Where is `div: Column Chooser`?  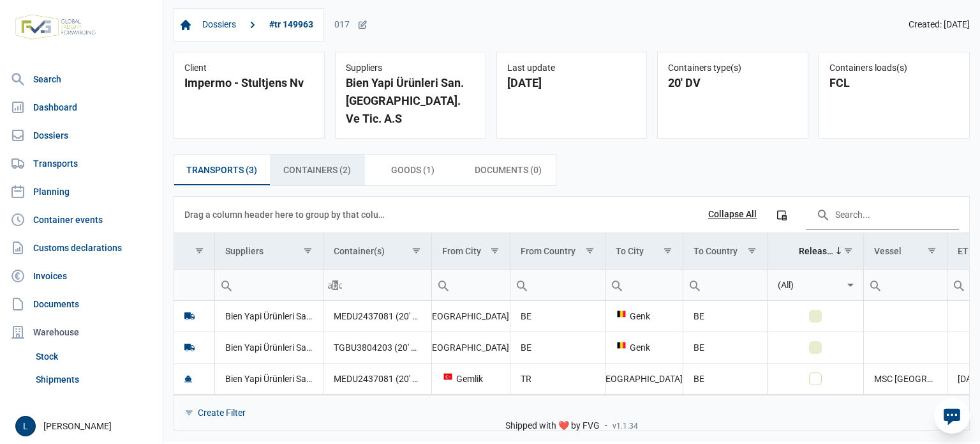 div: Column Chooser is located at coordinates (782, 215).